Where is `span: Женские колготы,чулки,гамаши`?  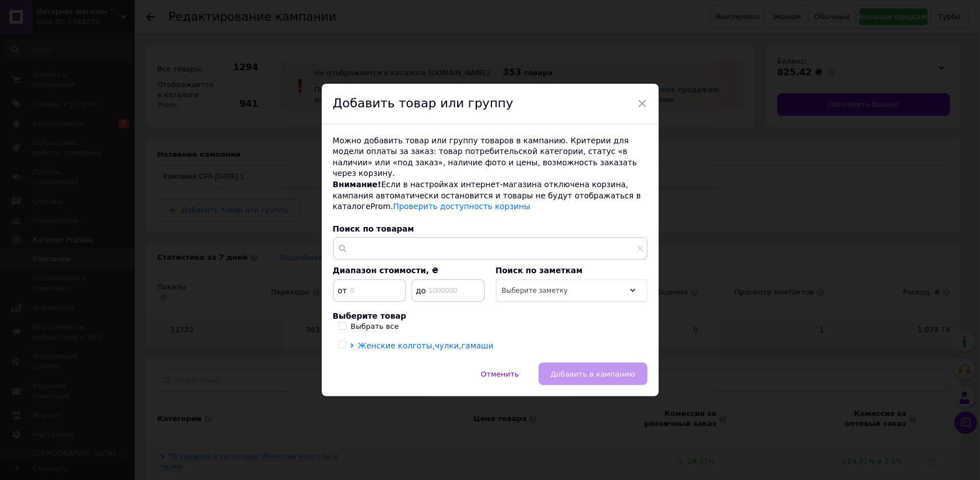
span: Женские колготы,чулки,гамаши is located at coordinates (425, 345).